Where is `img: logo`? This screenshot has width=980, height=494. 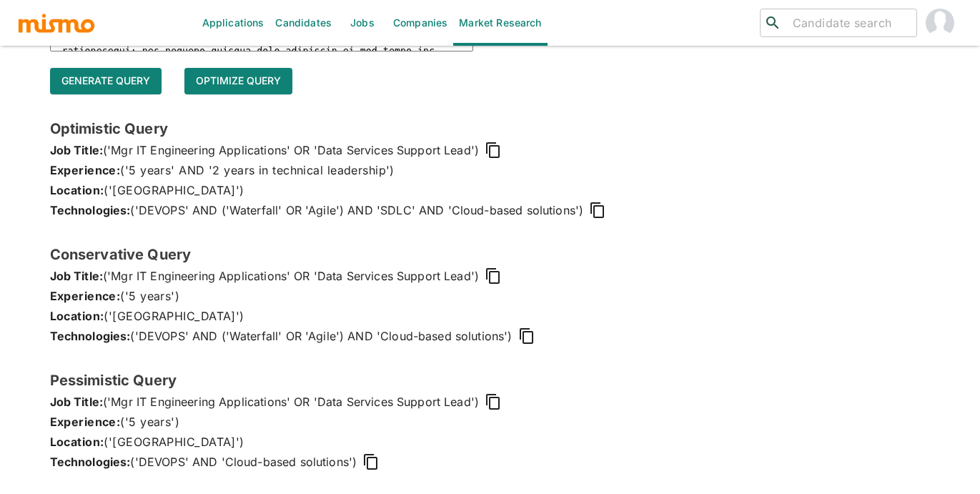 img: logo is located at coordinates (57, 23).